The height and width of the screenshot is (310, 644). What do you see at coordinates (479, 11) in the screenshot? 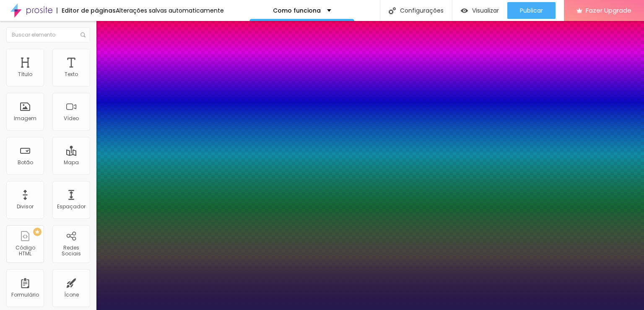
I see `button: Visualizar` at bounding box center [479, 11].